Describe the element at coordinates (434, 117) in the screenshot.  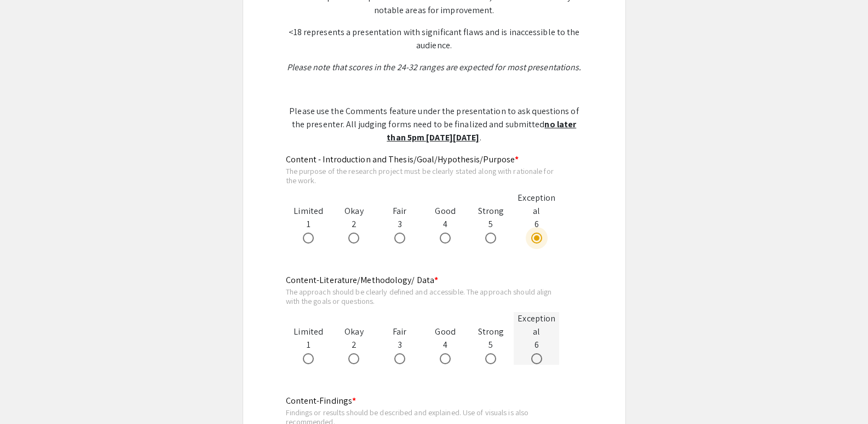
I see `span: Please use the Comments feature under the presentation to ask questions of the presenter. All jud...` at that location.